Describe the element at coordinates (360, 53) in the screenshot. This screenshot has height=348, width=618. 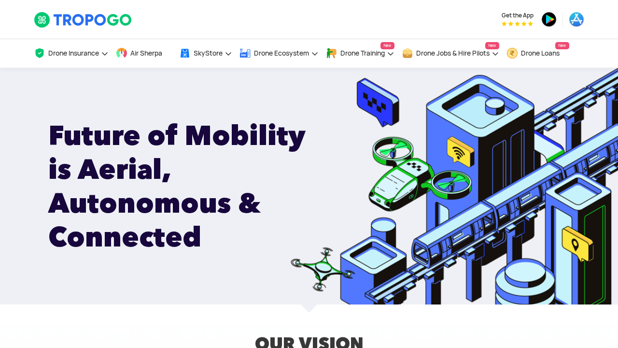
I see `a: Drone TrainingNew` at that location.